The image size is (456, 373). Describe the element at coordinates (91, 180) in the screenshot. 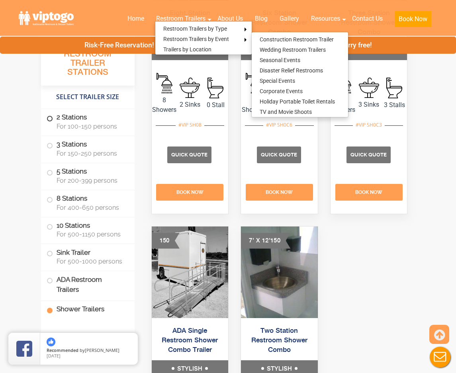

I see `span: For 200-399 persons` at that location.